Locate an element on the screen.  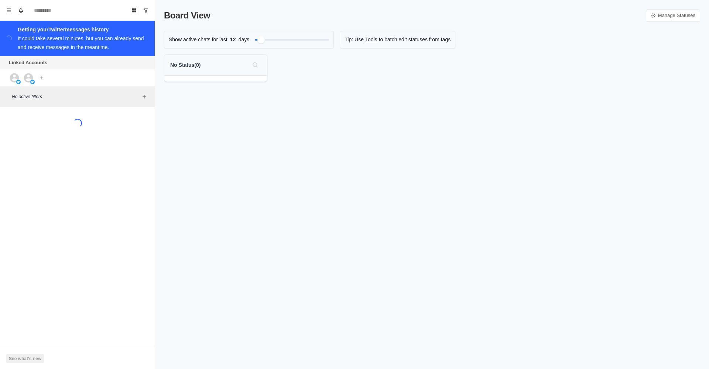
button: Board View is located at coordinates (134, 10).